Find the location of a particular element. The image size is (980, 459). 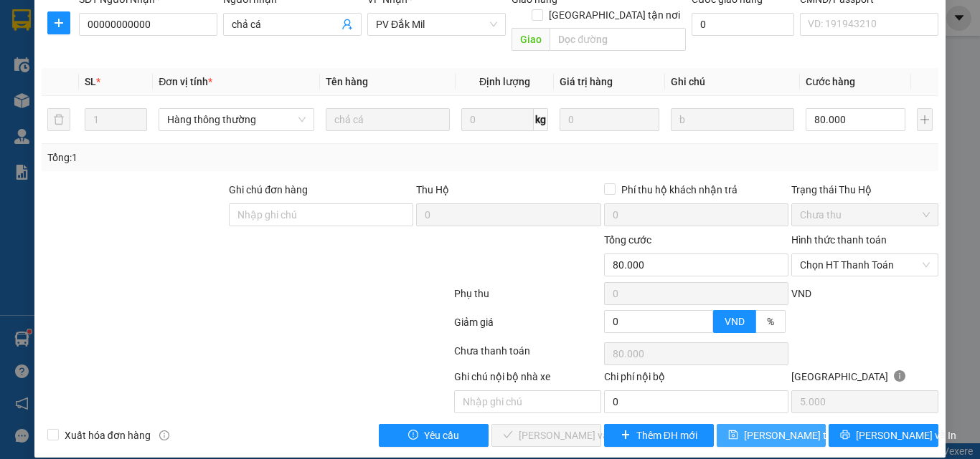

input: 0 is located at coordinates (609, 120).